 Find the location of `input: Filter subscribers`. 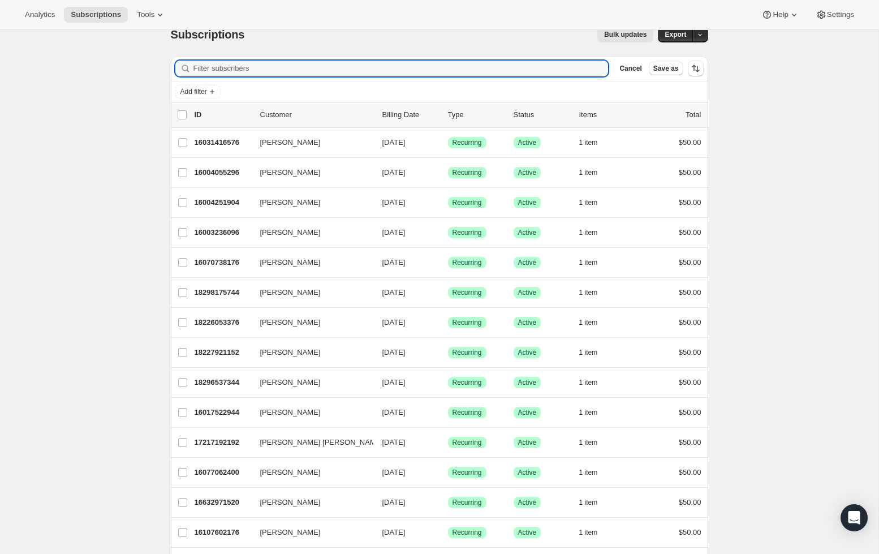

input: Filter subscribers is located at coordinates (401, 68).